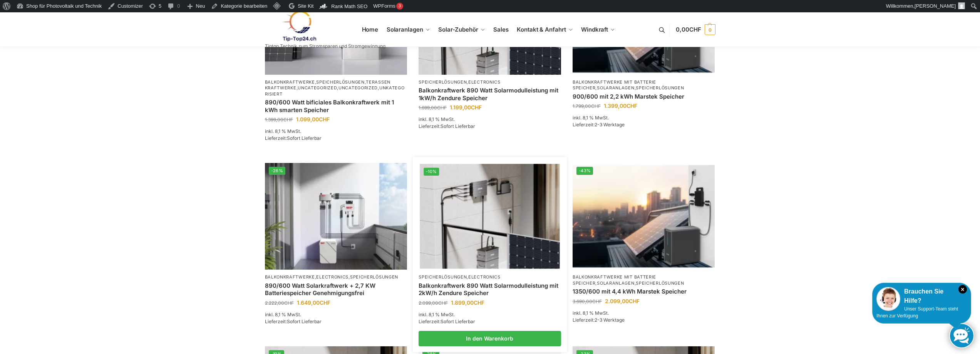 Image resolution: width=980 pixels, height=354 pixels. Describe the element at coordinates (336, 106) in the screenshot. I see `a: 890/600 Watt bificiales Balkonkraftwerk mit 1 kWh smarten Speicher` at that location.